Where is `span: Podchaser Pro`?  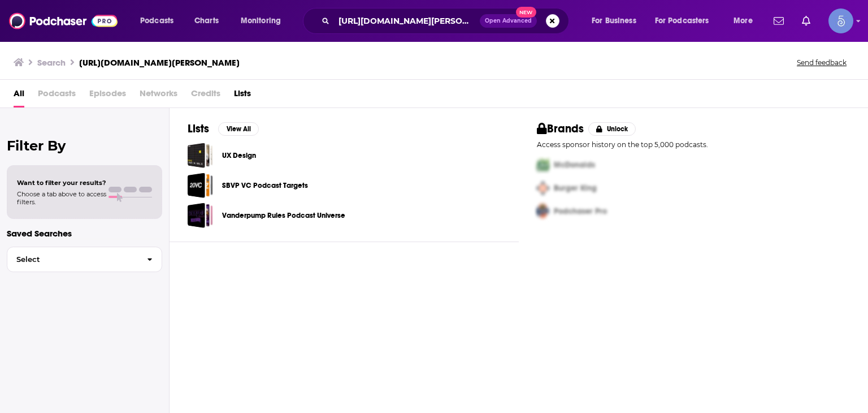
span: Podchaser Pro is located at coordinates (580, 210).